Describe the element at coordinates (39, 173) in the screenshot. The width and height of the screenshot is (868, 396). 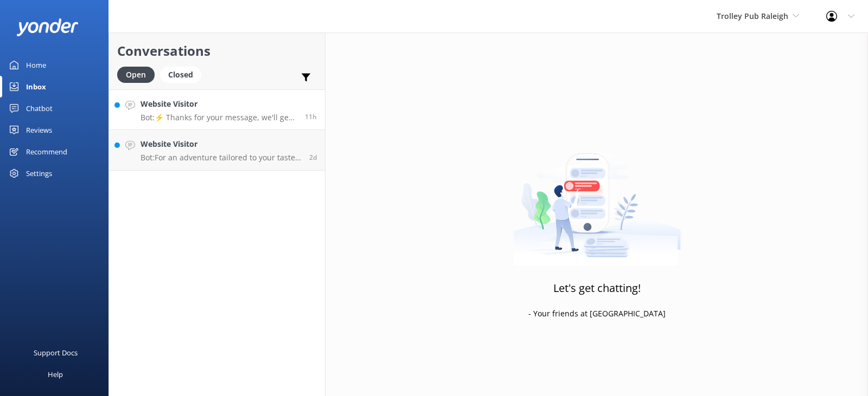
I see `div: Settings` at that location.